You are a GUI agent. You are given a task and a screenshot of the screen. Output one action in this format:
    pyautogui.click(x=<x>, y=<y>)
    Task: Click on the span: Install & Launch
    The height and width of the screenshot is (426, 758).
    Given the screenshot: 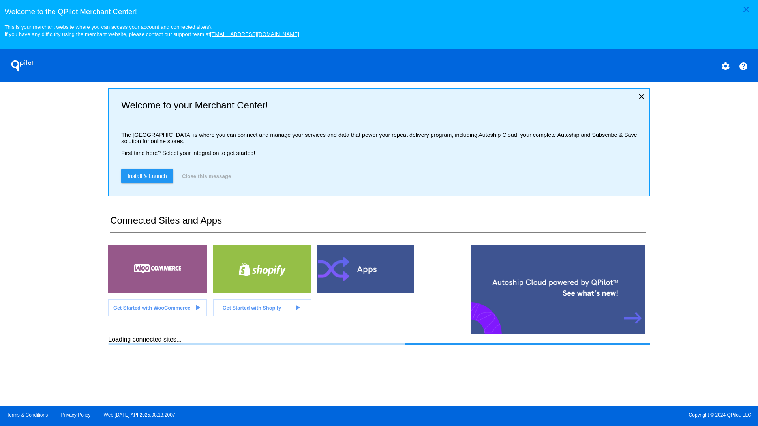 What is the action you would take?
    pyautogui.click(x=147, y=176)
    